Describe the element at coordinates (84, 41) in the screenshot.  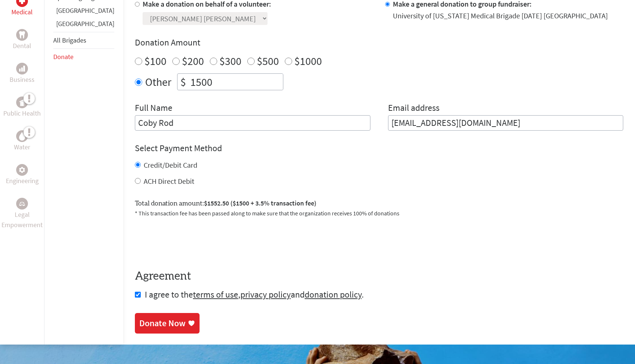
I see `li: All Brigades` at that location.